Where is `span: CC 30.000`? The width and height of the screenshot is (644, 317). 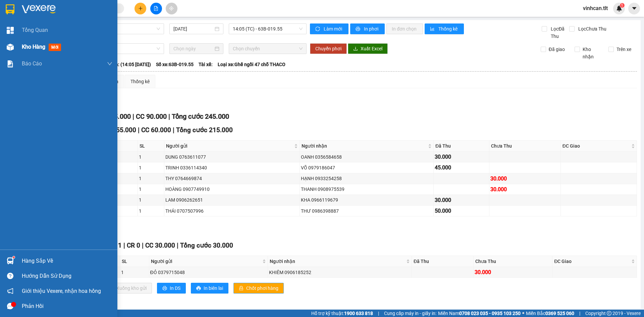
span: CC 30.000 is located at coordinates (160, 245).